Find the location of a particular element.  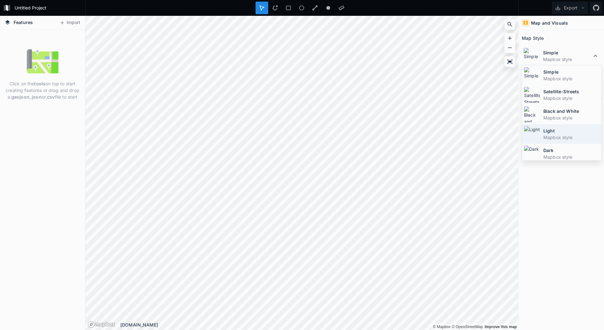

a: Mapbox is located at coordinates (441, 326).